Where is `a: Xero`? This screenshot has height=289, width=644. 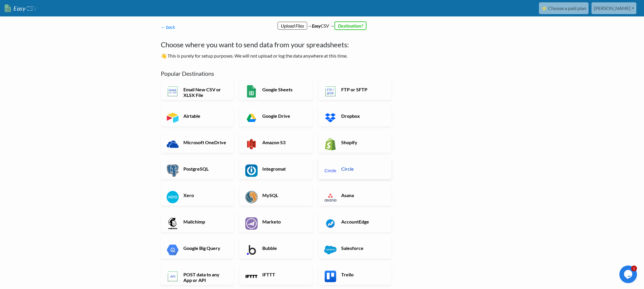
a: Xero is located at coordinates (197, 195).